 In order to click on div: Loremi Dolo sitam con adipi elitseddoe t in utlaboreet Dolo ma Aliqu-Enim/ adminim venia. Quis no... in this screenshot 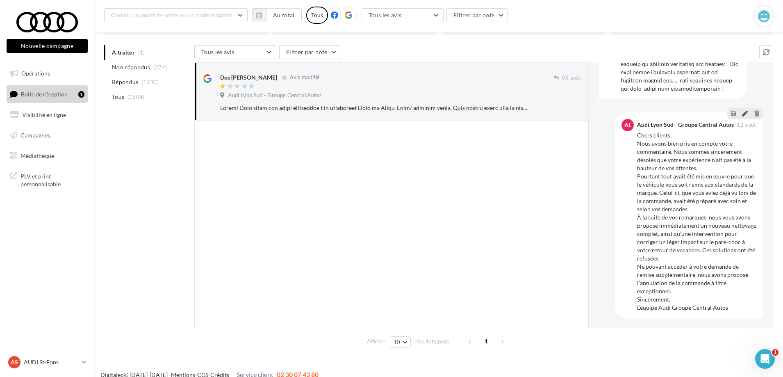, I will do `click(374, 108)`.